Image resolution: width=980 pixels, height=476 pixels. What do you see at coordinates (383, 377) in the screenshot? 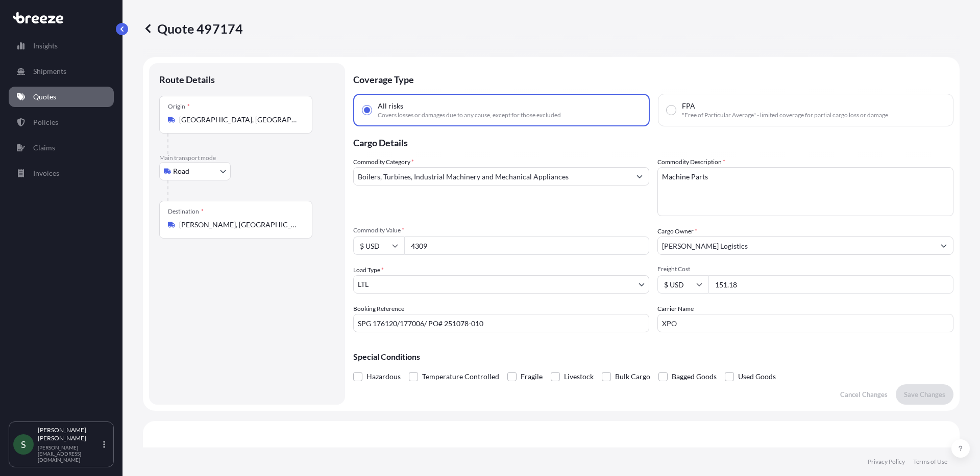
I see `span: Hazardous` at bounding box center [383, 377].